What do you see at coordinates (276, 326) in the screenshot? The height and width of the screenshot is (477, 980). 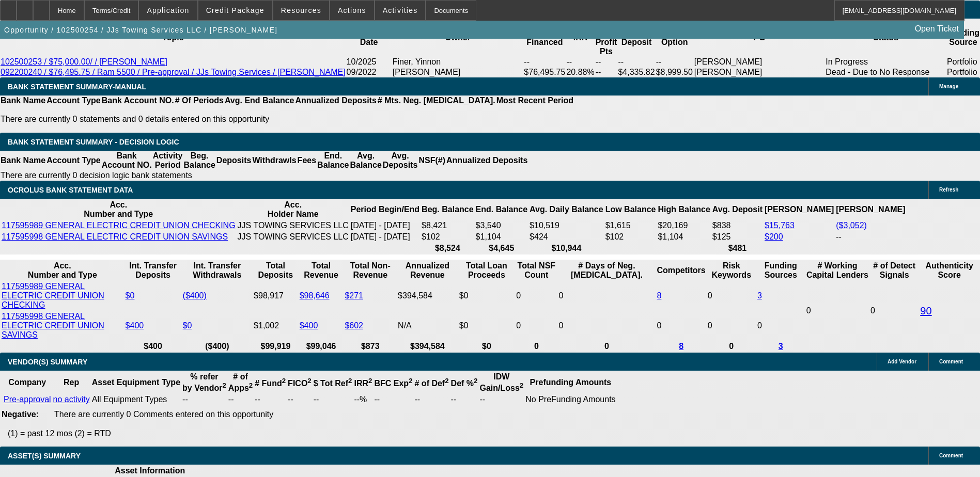 I see `td: $1,002` at bounding box center [276, 326].